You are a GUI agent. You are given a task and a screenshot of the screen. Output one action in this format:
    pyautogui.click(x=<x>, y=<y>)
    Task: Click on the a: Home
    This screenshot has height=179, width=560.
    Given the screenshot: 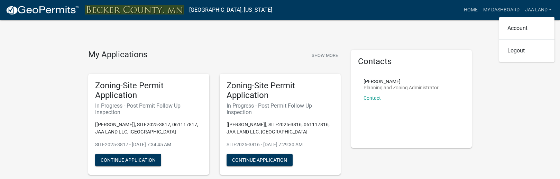 What is the action you would take?
    pyautogui.click(x=470, y=10)
    